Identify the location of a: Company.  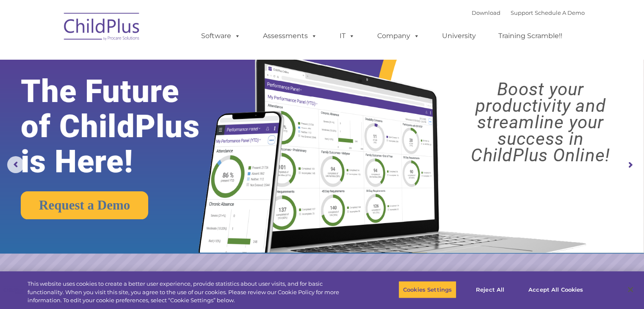
(399, 36).